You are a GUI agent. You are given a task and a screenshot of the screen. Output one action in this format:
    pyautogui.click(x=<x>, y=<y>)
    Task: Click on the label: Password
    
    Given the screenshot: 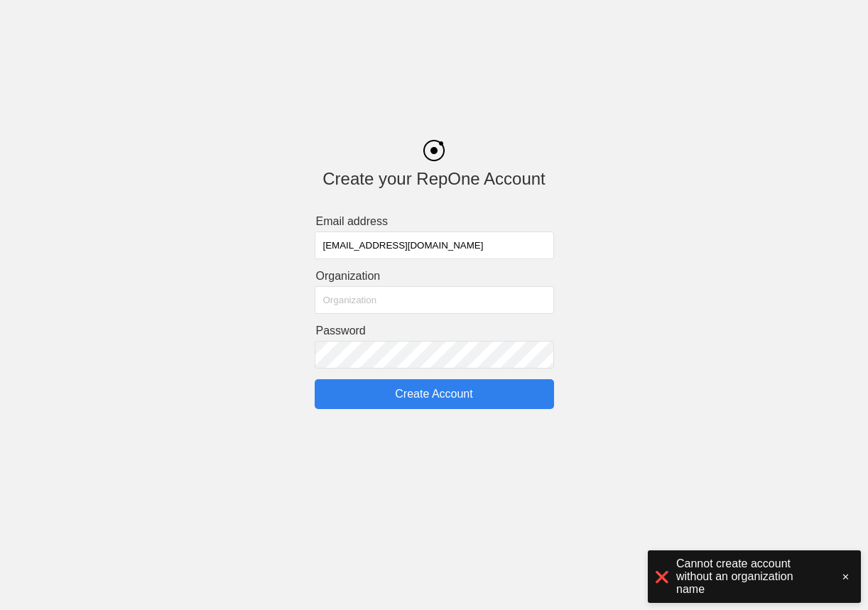 What is the action you would take?
    pyautogui.click(x=435, y=331)
    